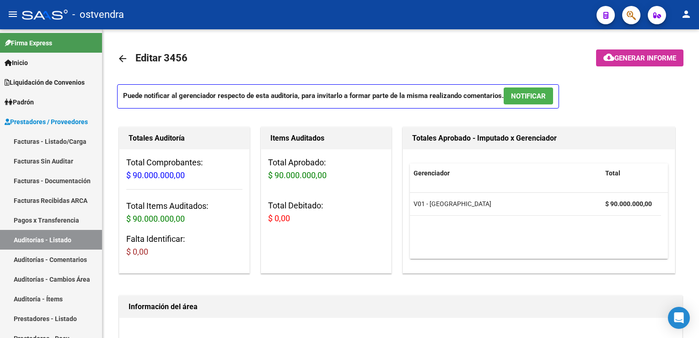 The width and height of the screenshot is (699, 338). What do you see at coordinates (19, 102) in the screenshot?
I see `span: Padrón` at bounding box center [19, 102].